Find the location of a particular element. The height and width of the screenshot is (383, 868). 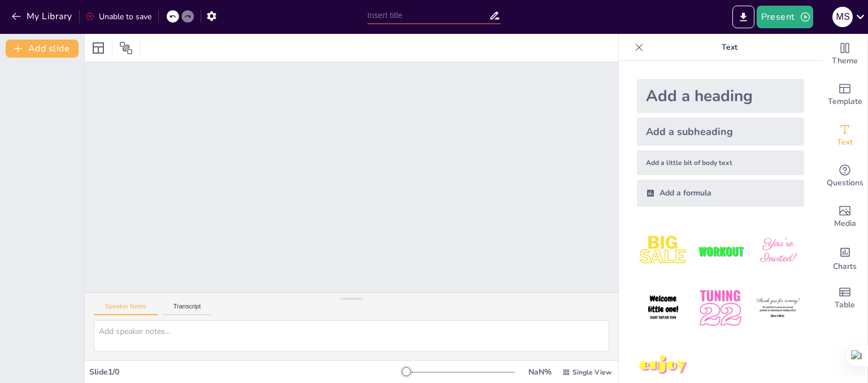

button: My Library is located at coordinates (42, 17).